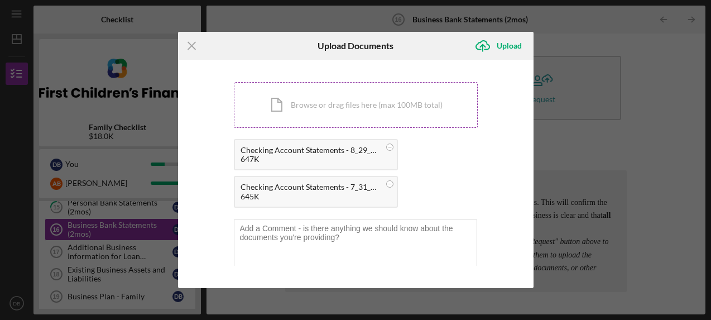 The image size is (711, 320). Describe the element at coordinates (501, 46) in the screenshot. I see `button: Upload` at that location.